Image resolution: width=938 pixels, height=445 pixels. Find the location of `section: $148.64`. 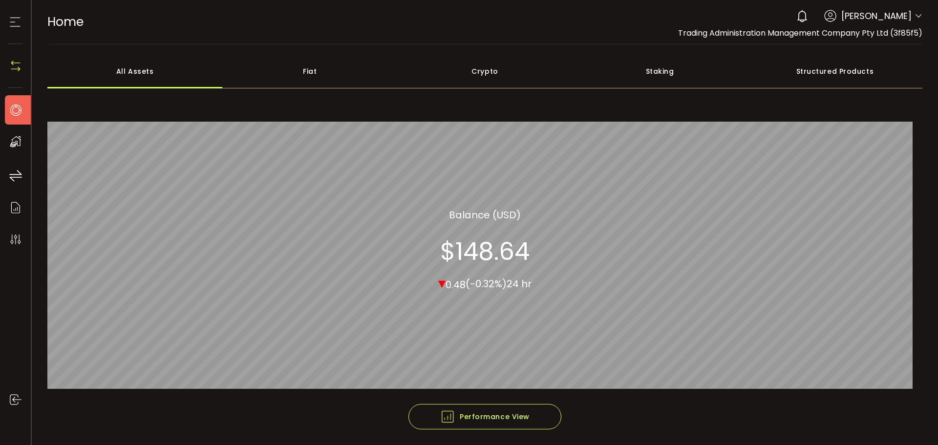

section: $148.64 is located at coordinates (485, 251).